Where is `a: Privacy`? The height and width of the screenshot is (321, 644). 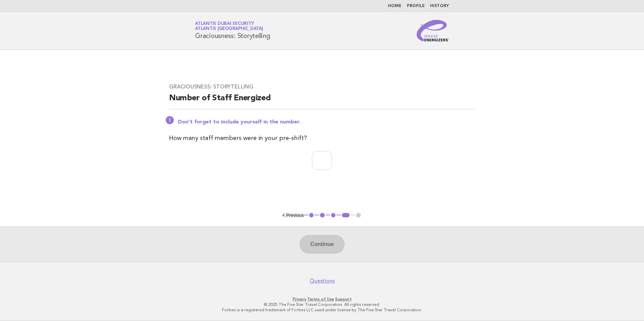
a: Privacy is located at coordinates (300, 299).